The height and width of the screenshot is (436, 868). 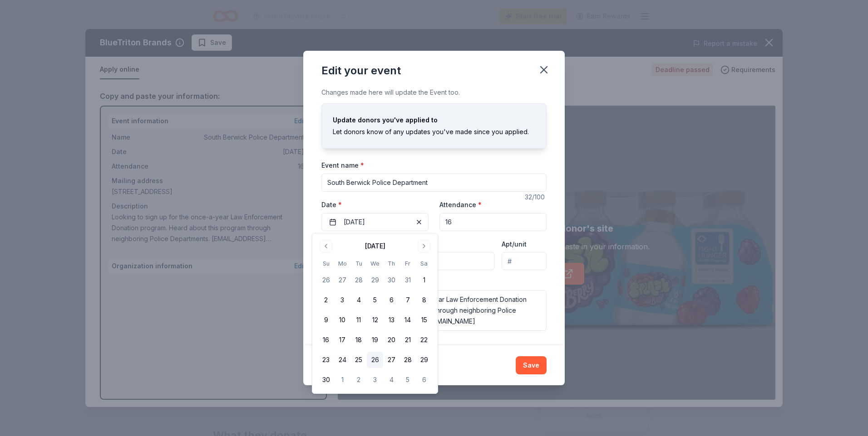 I want to click on button: 12, so click(x=375, y=320).